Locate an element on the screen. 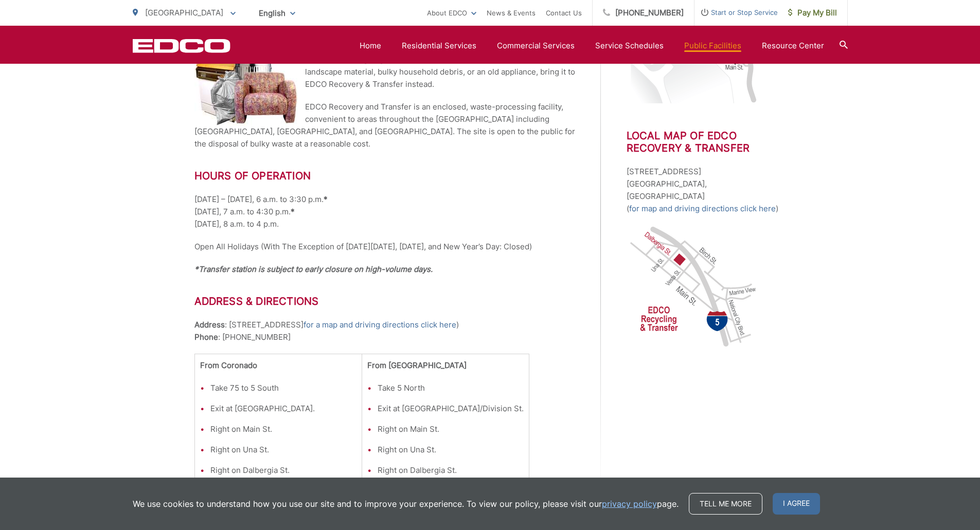 The image size is (980, 530). strong: Address is located at coordinates (210, 324).